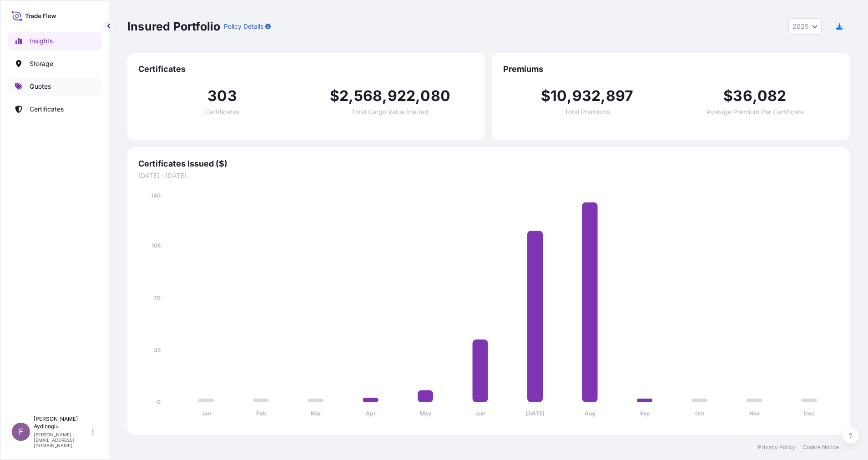 This screenshot has height=460, width=868. What do you see at coordinates (489, 164) in the screenshot?
I see `span: Certificates Issued ($)` at bounding box center [489, 164].